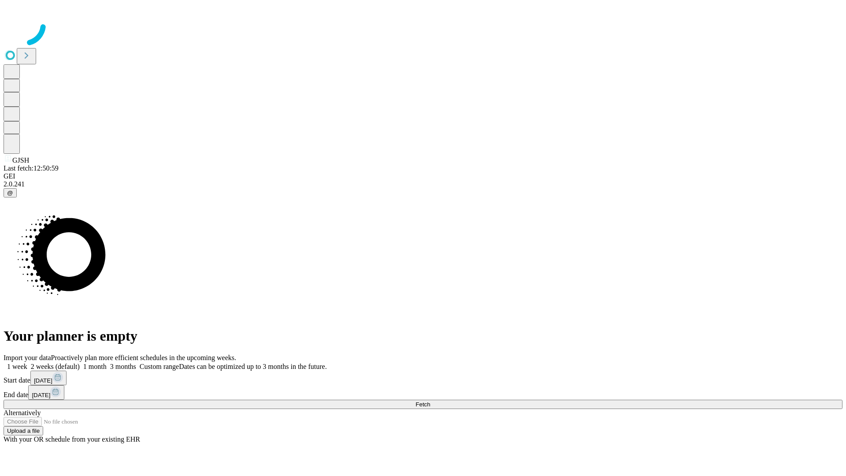 This screenshot has width=846, height=476. I want to click on span: Proactively plan more efficient schedules in the upcoming weeks., so click(144, 357).